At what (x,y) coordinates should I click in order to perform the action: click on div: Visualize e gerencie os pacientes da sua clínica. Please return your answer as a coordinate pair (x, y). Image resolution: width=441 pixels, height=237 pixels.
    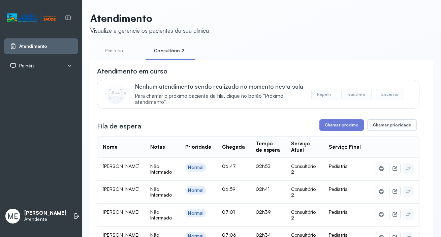
    Looking at the image, I should click on (150, 30).